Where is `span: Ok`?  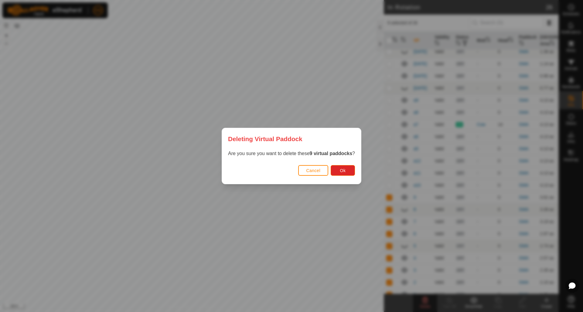
span: Ok is located at coordinates (343, 171).